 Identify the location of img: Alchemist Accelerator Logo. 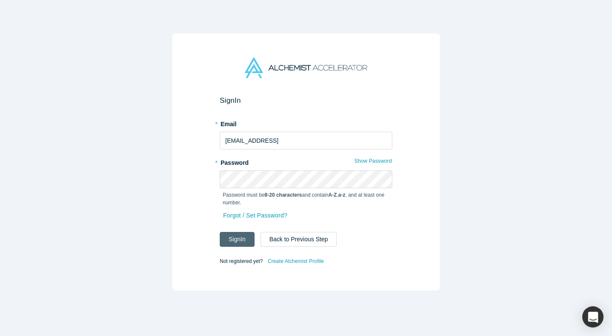
(306, 68).